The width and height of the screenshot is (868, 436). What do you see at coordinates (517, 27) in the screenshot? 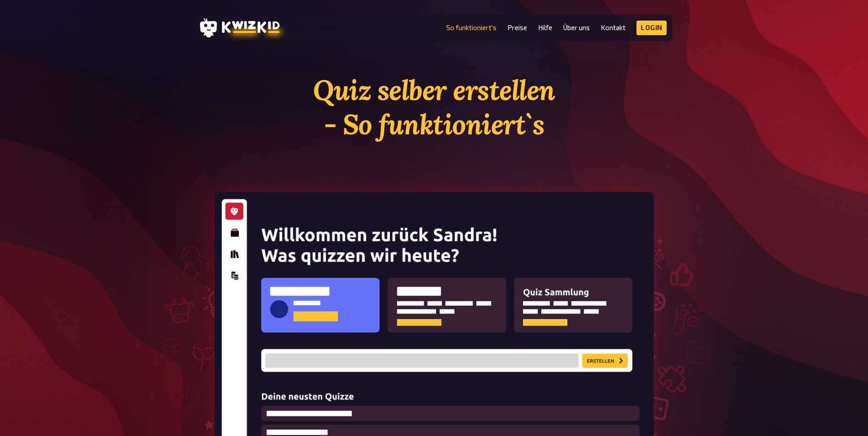
I see `a: Preise` at bounding box center [517, 27].